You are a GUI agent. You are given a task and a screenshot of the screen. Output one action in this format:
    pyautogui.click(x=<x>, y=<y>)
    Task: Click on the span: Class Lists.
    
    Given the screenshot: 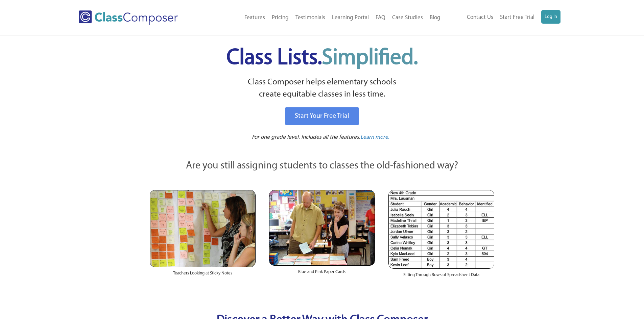 What is the action you would take?
    pyautogui.click(x=322, y=58)
    